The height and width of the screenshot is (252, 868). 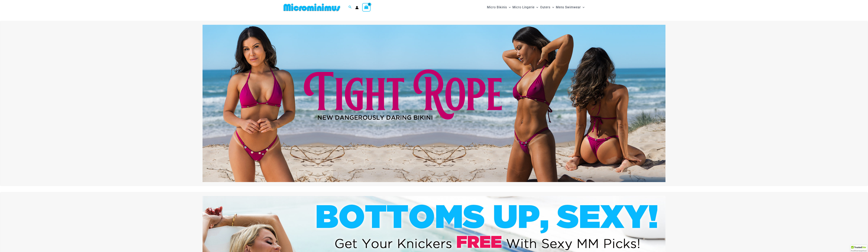 I want to click on span: Micro Bikinis, so click(x=497, y=7).